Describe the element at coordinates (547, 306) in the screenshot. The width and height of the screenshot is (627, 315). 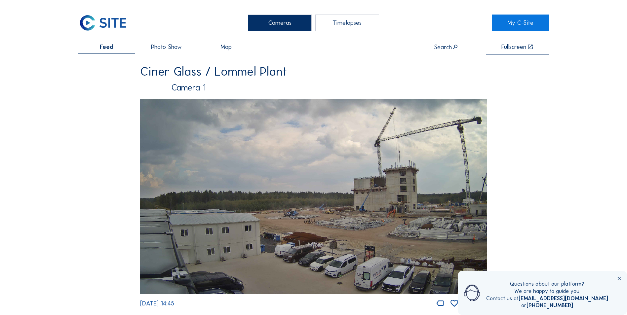
I see `div: or` at that location.